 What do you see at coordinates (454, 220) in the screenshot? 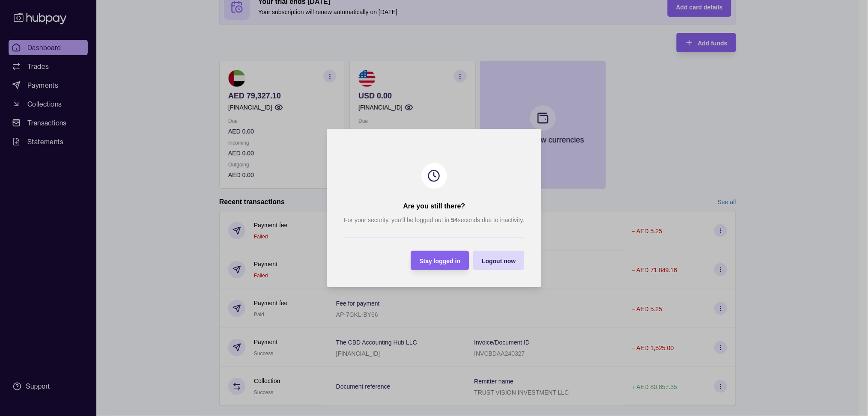
I see `strong: 54` at bounding box center [454, 220].